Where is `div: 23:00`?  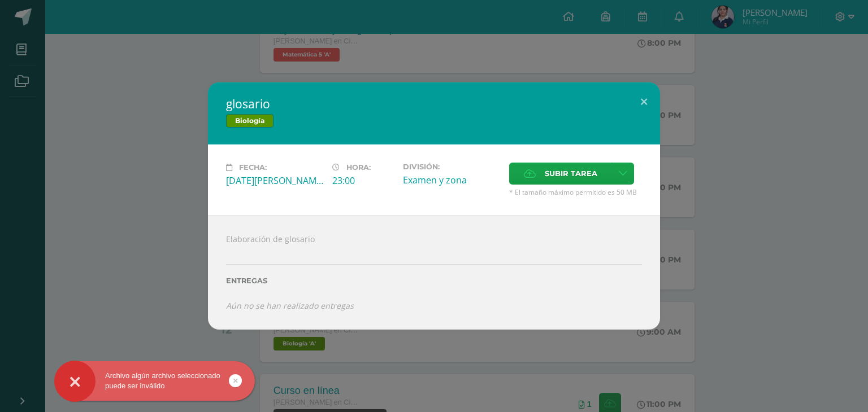 div: 23:00 is located at coordinates (363, 181).